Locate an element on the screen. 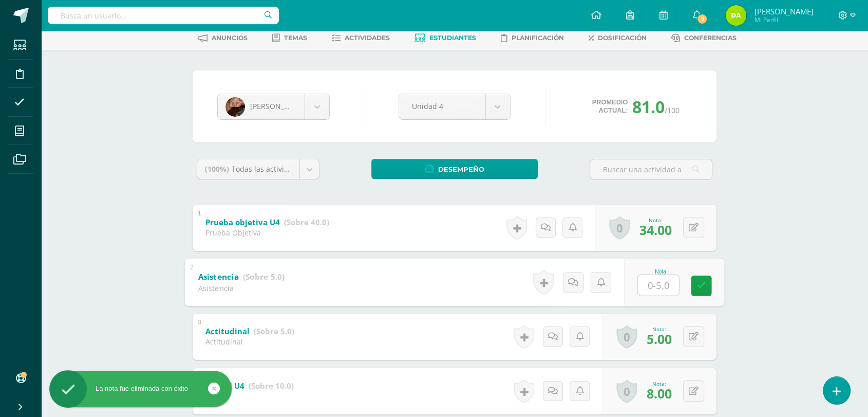  b: Asistencia is located at coordinates (217, 276).